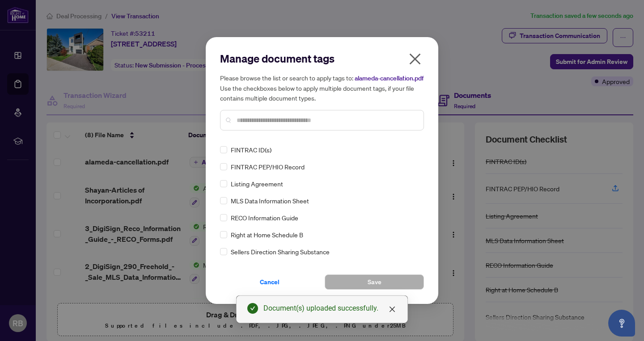 The width and height of the screenshot is (644, 341). Describe the element at coordinates (390, 78) in the screenshot. I see `span: alameda-cancellation.pdf` at that location.